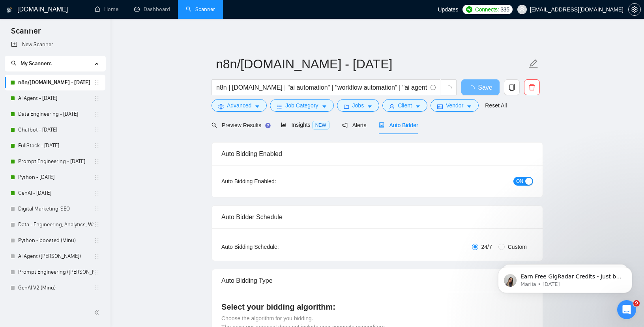 The image size is (644, 327). I want to click on li: Digital Marketing-SEO, so click(55, 209).